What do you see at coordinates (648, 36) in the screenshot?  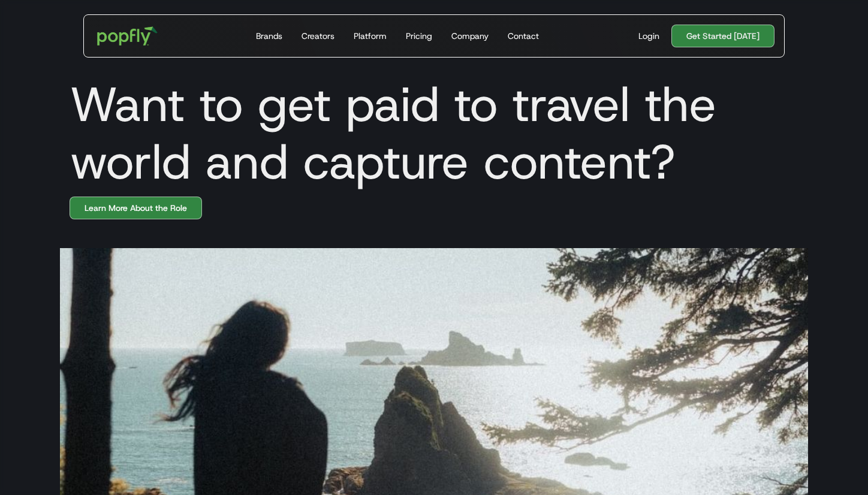 I see `div: Login` at bounding box center [648, 36].